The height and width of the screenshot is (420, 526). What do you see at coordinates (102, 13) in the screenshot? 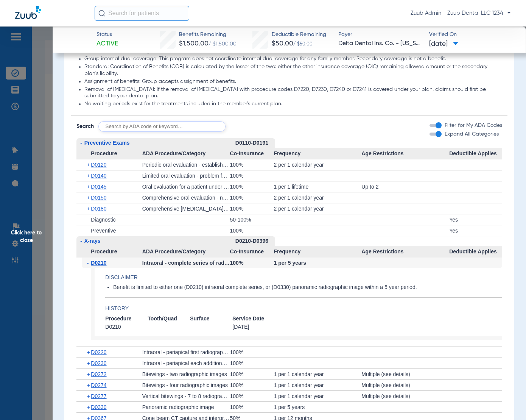
I see `img: Search Icon` at bounding box center [102, 13].